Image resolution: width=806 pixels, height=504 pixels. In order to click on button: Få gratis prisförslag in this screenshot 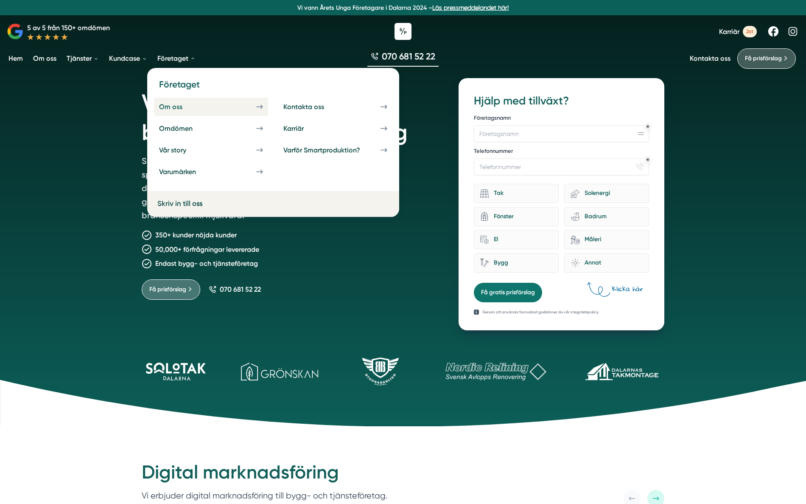, I will do `click(508, 292)`.